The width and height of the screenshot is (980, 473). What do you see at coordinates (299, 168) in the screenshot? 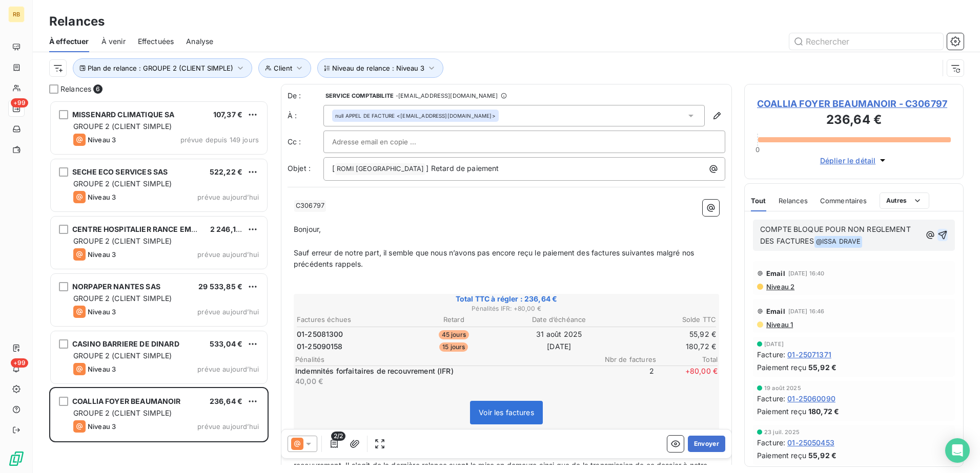
I see `span: Objet :` at bounding box center [299, 168].